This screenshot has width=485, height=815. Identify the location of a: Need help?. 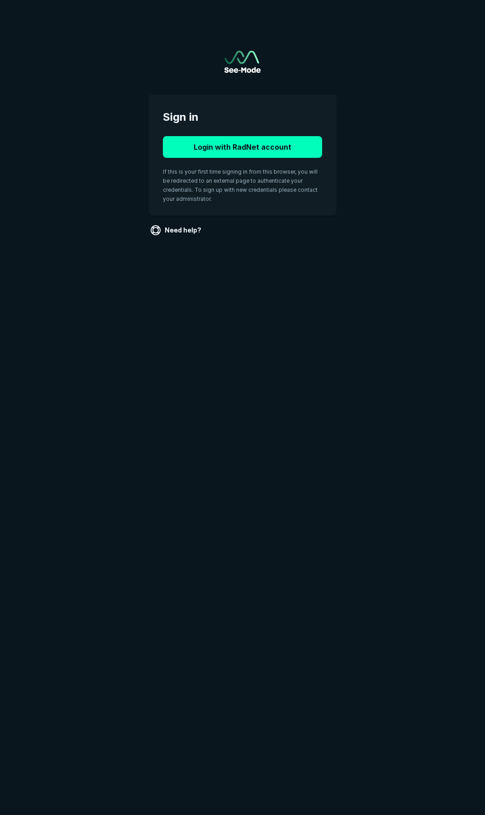
(176, 230).